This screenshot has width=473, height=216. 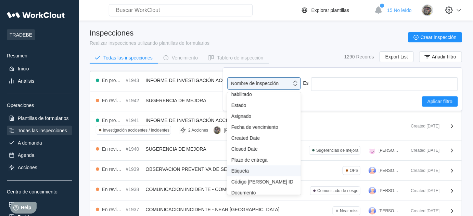 I want to click on div: #1938, so click(x=135, y=190).